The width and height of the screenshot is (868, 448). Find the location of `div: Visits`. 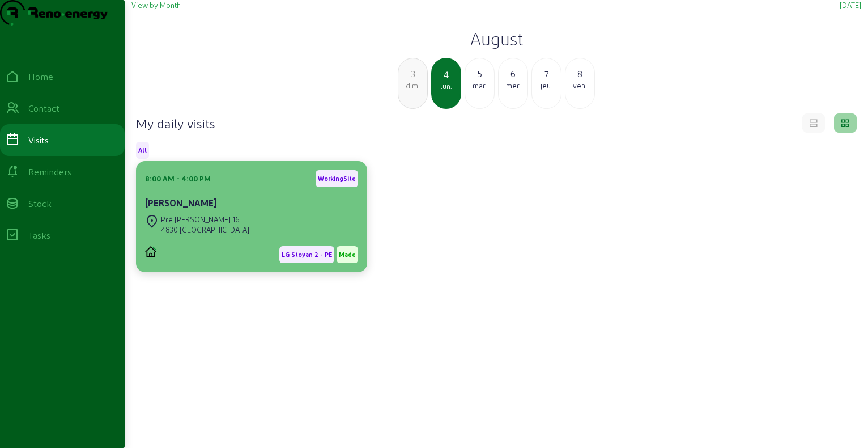

div: Visits is located at coordinates (38, 140).